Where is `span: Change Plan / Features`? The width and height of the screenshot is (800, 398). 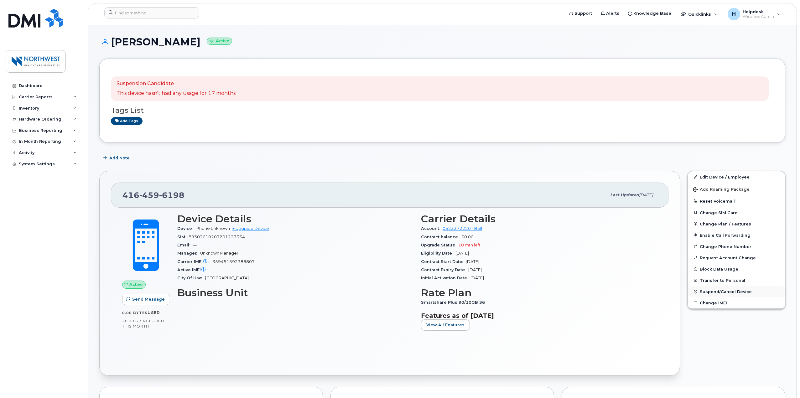 span: Change Plan / Features is located at coordinates (725, 224).